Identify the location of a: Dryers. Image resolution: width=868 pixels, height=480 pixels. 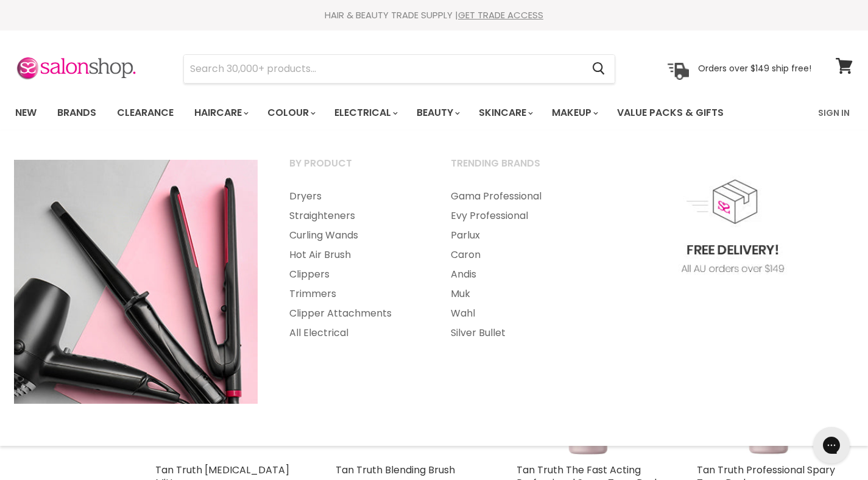
(353, 196).